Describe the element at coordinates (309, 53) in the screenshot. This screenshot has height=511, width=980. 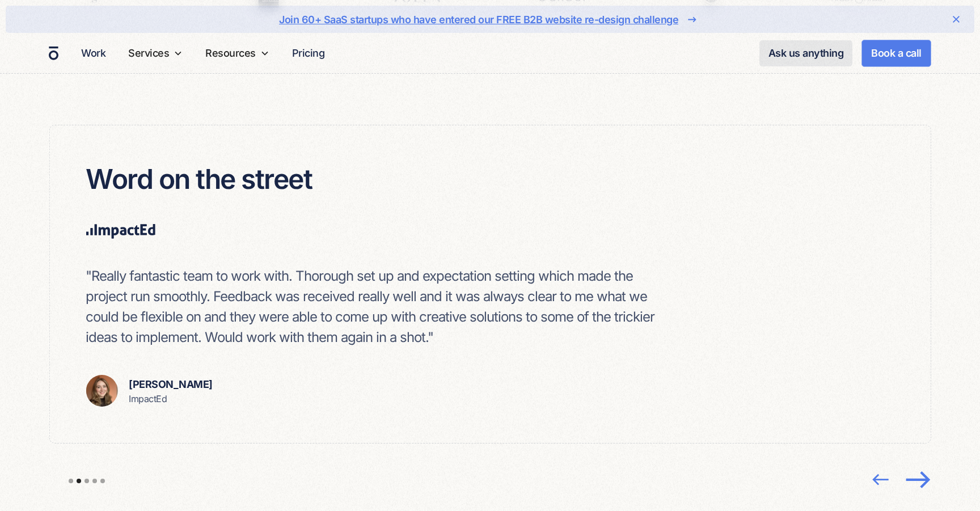
I see `a: Pricing` at that location.